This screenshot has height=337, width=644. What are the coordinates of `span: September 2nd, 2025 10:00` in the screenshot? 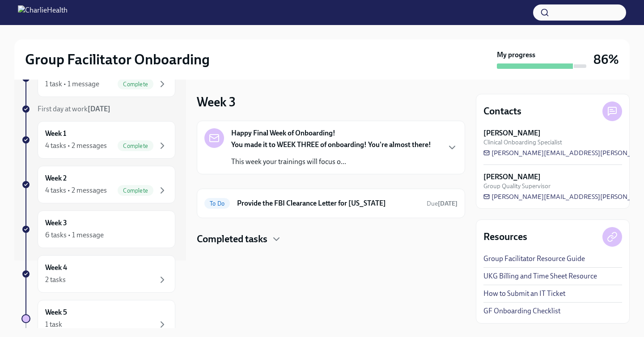 It's located at (442, 203).